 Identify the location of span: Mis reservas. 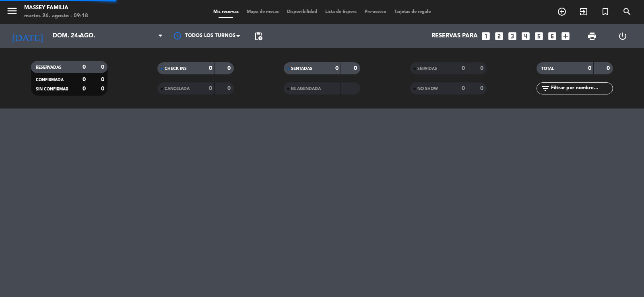
(226, 12).